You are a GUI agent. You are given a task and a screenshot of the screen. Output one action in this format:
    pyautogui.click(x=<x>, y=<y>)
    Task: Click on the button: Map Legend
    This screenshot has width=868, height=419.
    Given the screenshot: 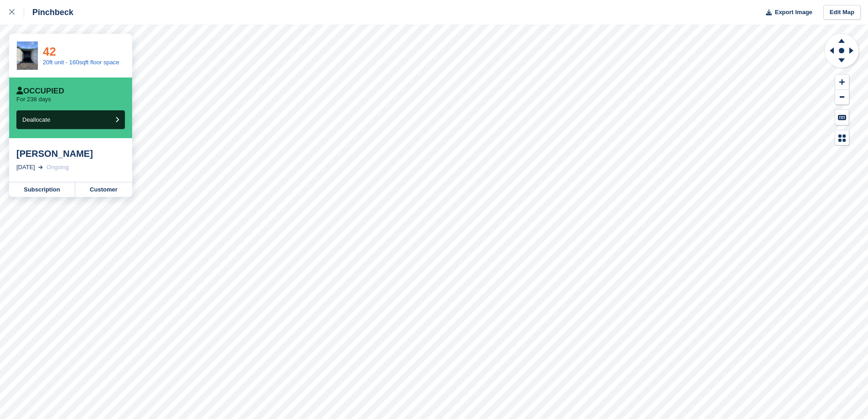 What is the action you would take?
    pyautogui.click(x=842, y=137)
    